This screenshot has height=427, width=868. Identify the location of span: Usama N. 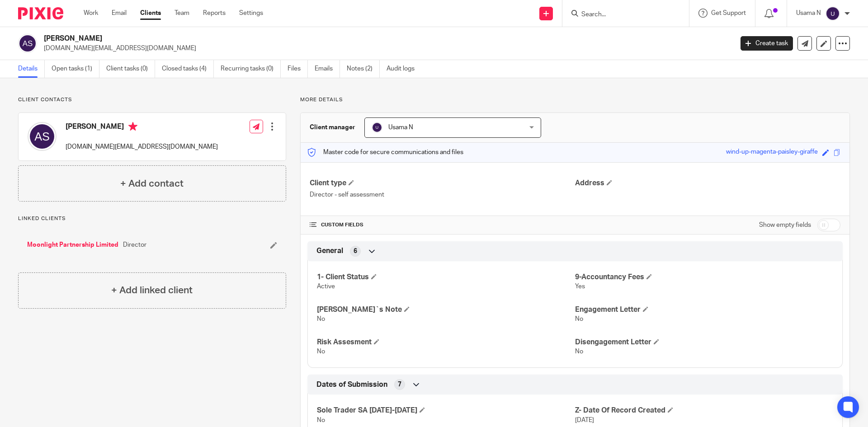
(401, 127).